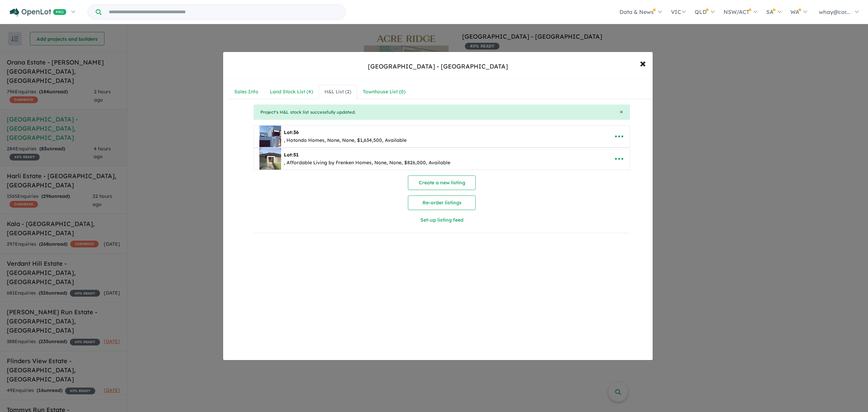 This screenshot has width=868, height=412. What do you see at coordinates (296, 133) in the screenshot?
I see `span: 36` at bounding box center [296, 133].